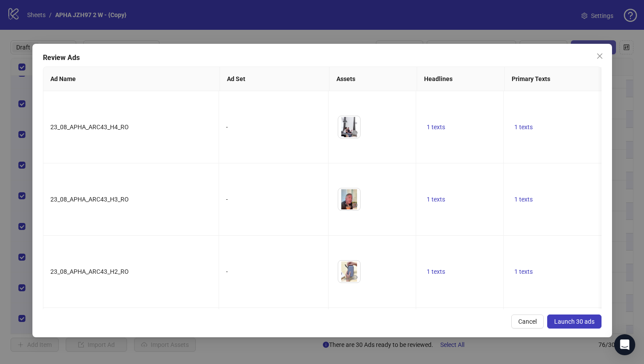  Describe the element at coordinates (461, 79) in the screenshot. I see `th: Headlines` at that location.